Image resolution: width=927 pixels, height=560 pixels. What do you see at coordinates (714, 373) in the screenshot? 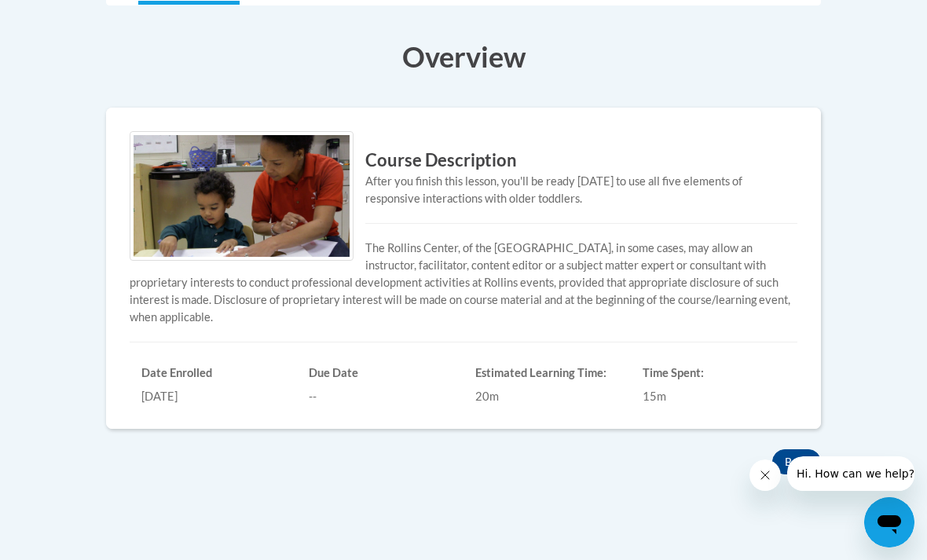
I see `h6: Time Spent:` at bounding box center [714, 373].